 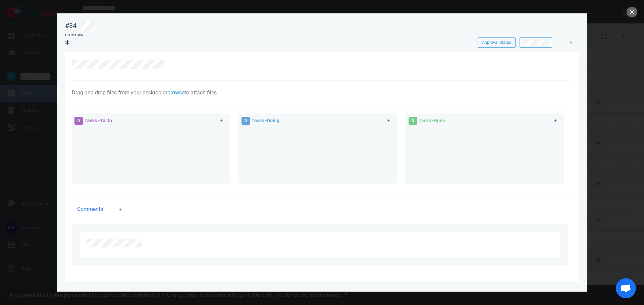 What do you see at coordinates (201, 93) in the screenshot?
I see `span: to attach files` at bounding box center [201, 93].